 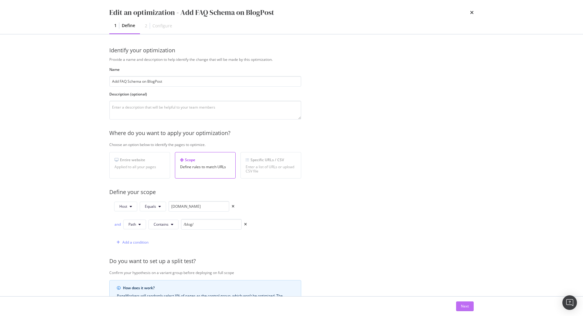 What do you see at coordinates (161, 224) in the screenshot?
I see `span: Contains` at bounding box center [161, 224].